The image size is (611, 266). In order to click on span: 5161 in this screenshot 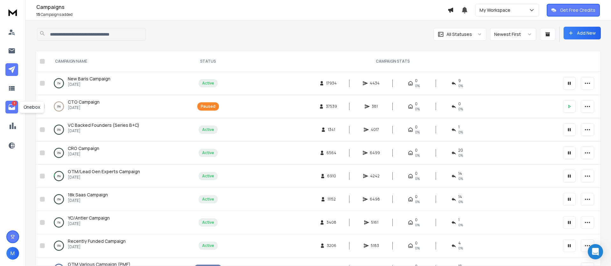, I will do `click(375, 223)`.